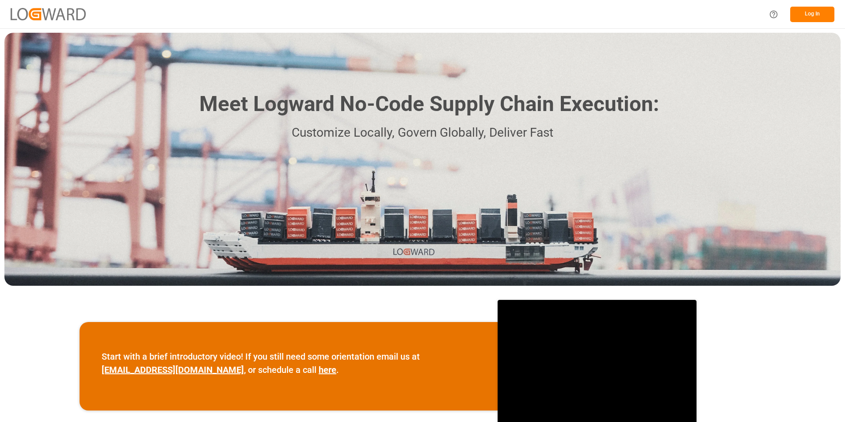 Image resolution: width=845 pixels, height=422 pixels. What do you see at coordinates (423, 133) in the screenshot?
I see `p: Customize Locally, Govern Globally, Deliver Fast` at bounding box center [423, 133].